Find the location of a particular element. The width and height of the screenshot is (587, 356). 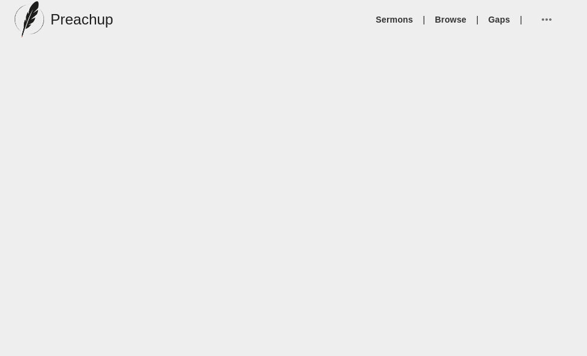

img: preachup-logo.png is located at coordinates (29, 20).